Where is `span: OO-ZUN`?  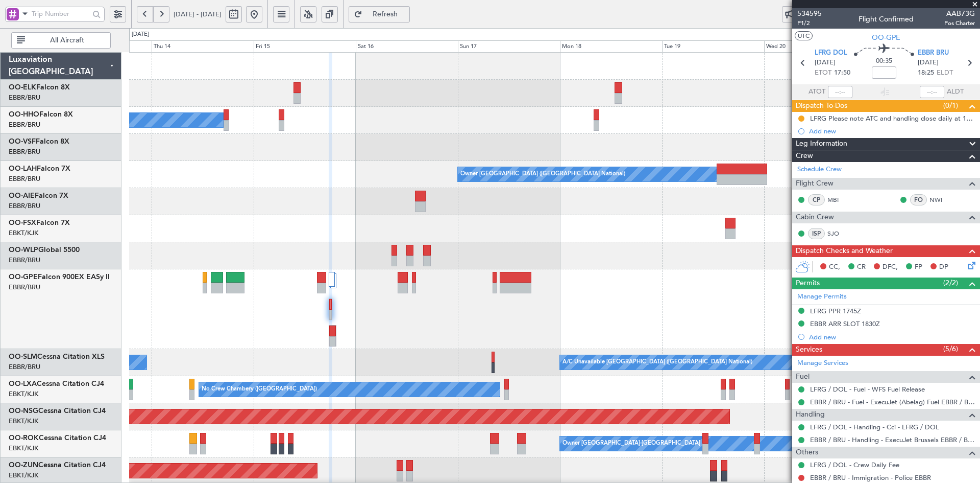 span: OO-ZUN is located at coordinates (24, 465).